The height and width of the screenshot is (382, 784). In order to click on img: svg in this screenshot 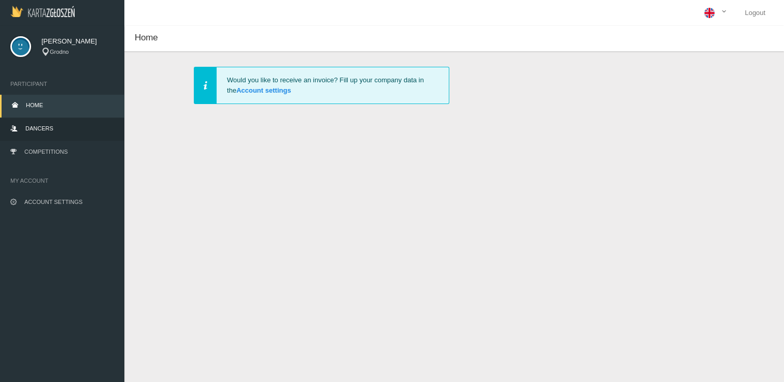, I will do `click(21, 47)`.